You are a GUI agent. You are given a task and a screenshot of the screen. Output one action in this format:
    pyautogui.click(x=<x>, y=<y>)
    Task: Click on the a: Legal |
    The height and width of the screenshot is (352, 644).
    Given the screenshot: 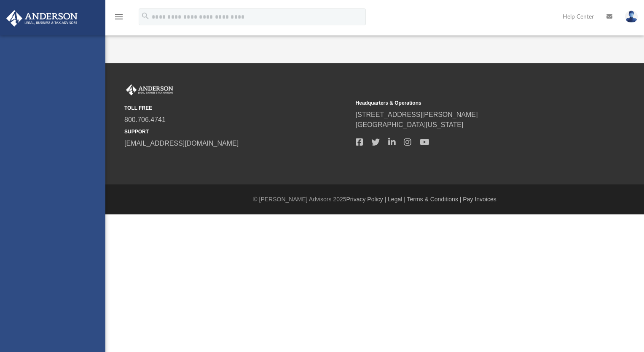 What is the action you would take?
    pyautogui.click(x=397, y=199)
    